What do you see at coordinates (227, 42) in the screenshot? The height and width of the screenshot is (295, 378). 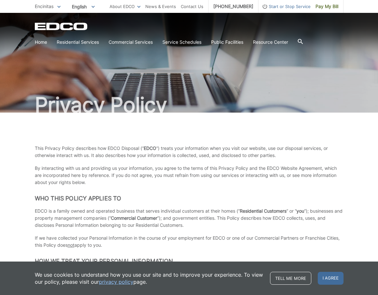 I see `a: Public Facilities` at bounding box center [227, 42].